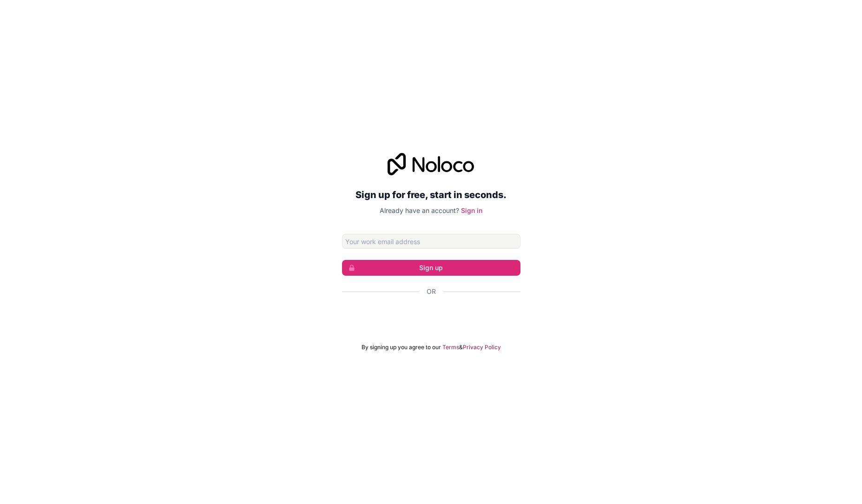  I want to click on input: Email address, so click(431, 241).